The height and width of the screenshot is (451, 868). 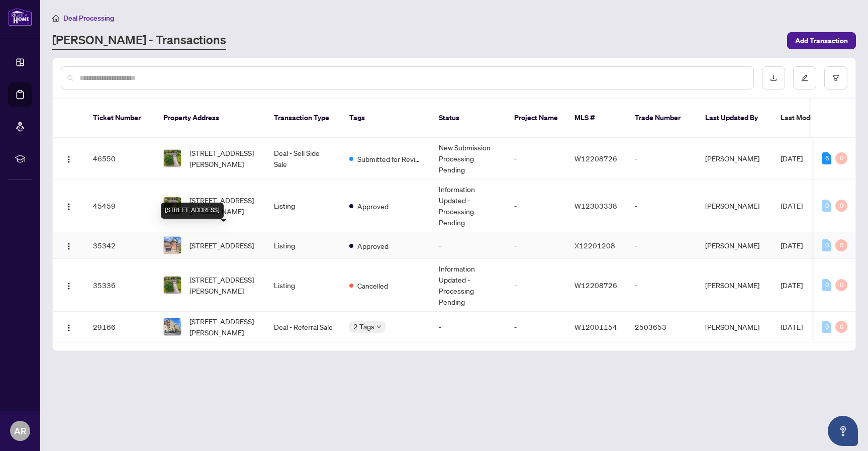 I want to click on th: Tags, so click(x=386, y=118).